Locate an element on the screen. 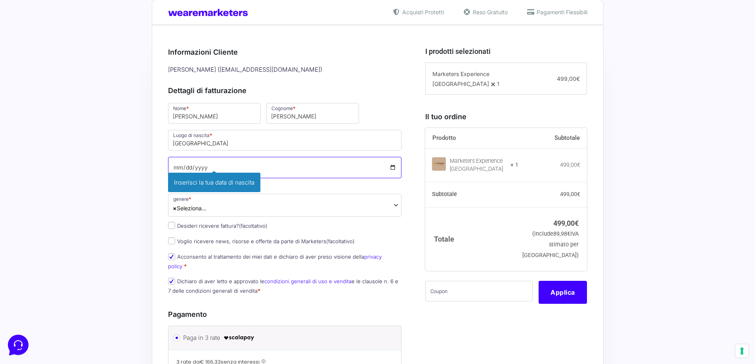 Image resolution: width=755 pixels, height=364 pixels. input: Dichiaro di aver letto e approvato lecondizioni generali di uso e venditae le clausole n. 6 e 7 d... is located at coordinates (172, 281).